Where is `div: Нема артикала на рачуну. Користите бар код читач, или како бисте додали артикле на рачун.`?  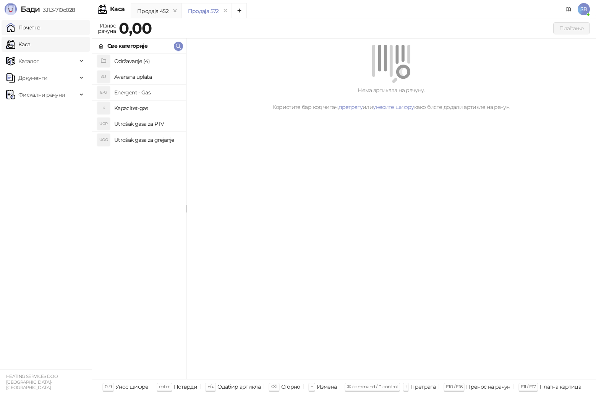 div: Нема артикала на рачуну. Користите бар код читач, или како бисте додали артикле на рачун. is located at coordinates (391, 99).